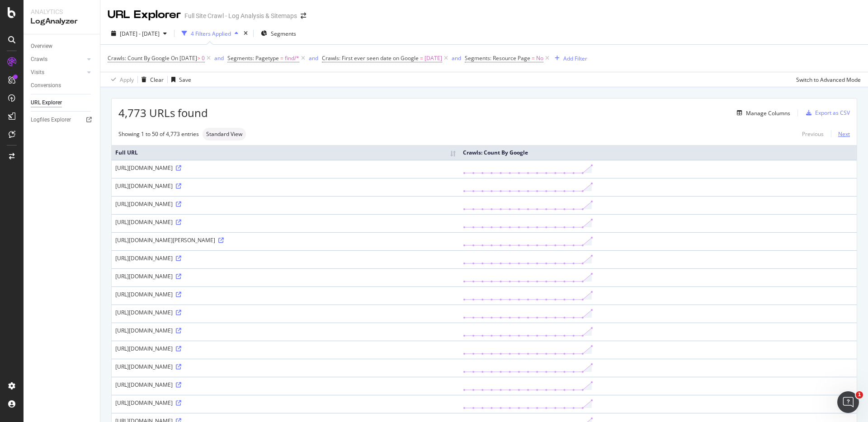 This screenshot has width=868, height=422. What do you see at coordinates (245, 33) in the screenshot?
I see `div: times` at bounding box center [245, 33].